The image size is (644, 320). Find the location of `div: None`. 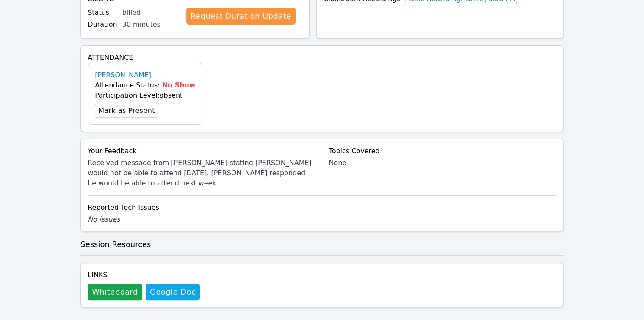

div: None is located at coordinates (442, 163).